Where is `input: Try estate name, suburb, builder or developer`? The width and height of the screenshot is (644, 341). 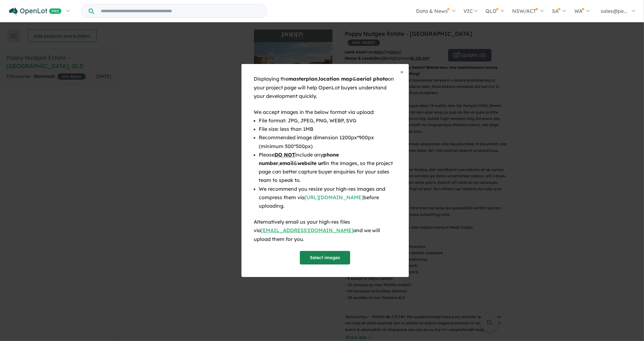 input: Try estate name, suburb, builder or developer is located at coordinates (180, 11).